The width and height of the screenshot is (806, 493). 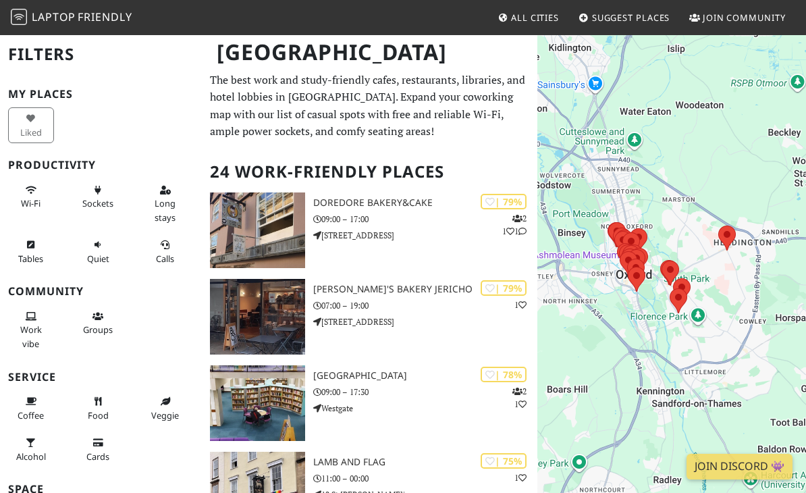 I want to click on a: All Cities, so click(x=528, y=18).